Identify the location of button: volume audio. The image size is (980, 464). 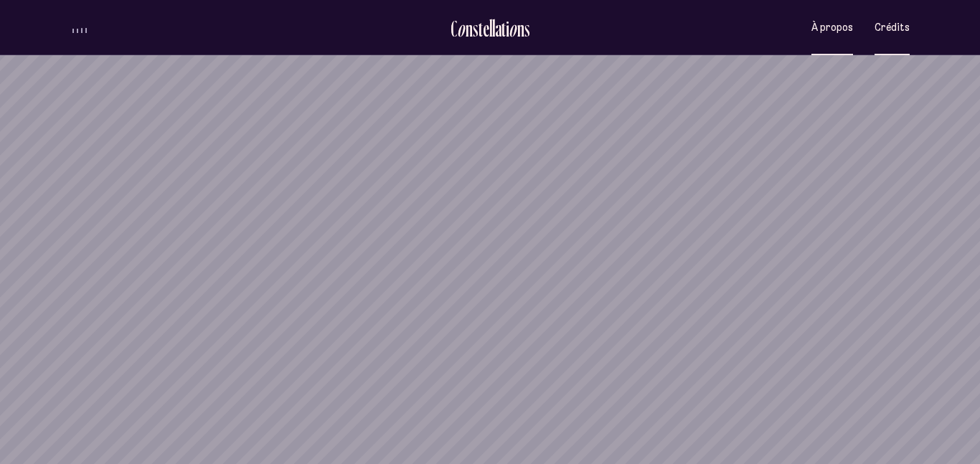
(80, 27).